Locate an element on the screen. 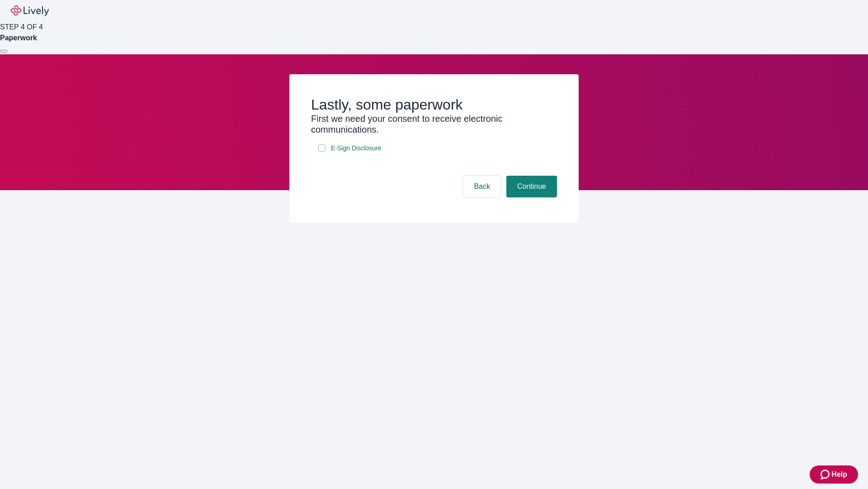 The width and height of the screenshot is (868, 489). a: e-sign disclosure document is located at coordinates (356, 148).